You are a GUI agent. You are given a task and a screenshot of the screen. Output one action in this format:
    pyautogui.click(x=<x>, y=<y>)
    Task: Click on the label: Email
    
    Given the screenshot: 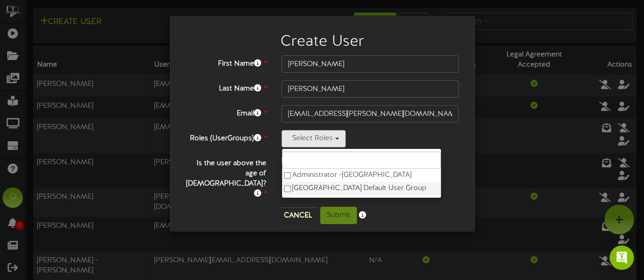 What is the action you would take?
    pyautogui.click(x=225, y=112)
    